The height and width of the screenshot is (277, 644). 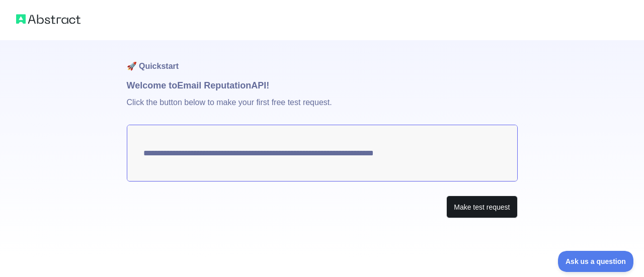 I want to click on img: Abstract logo, so click(x=49, y=19).